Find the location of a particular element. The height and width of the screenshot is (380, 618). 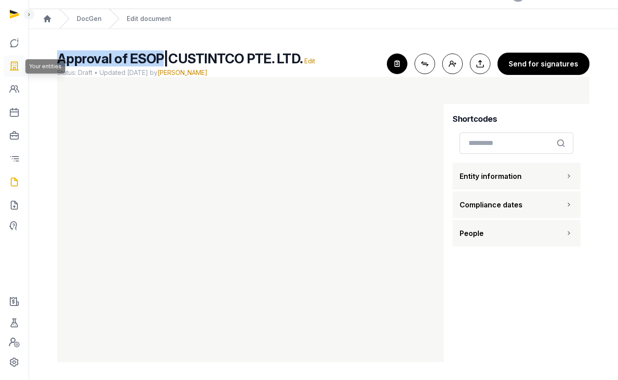

button: Send for signatures is located at coordinates (544, 64).